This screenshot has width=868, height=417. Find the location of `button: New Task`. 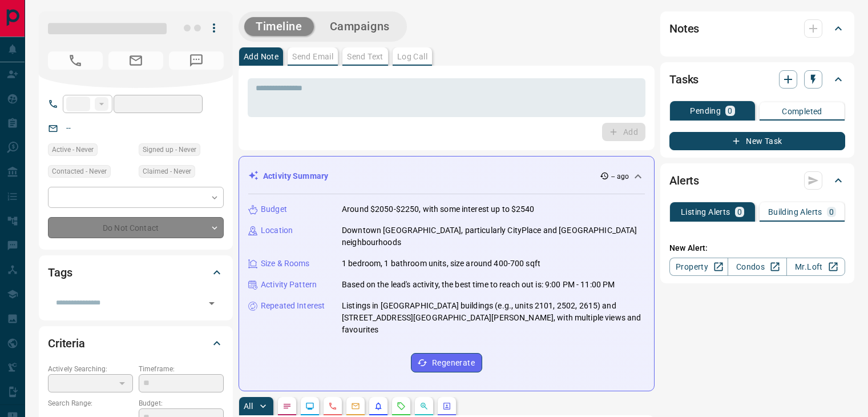

button: New Task is located at coordinates (757, 141).